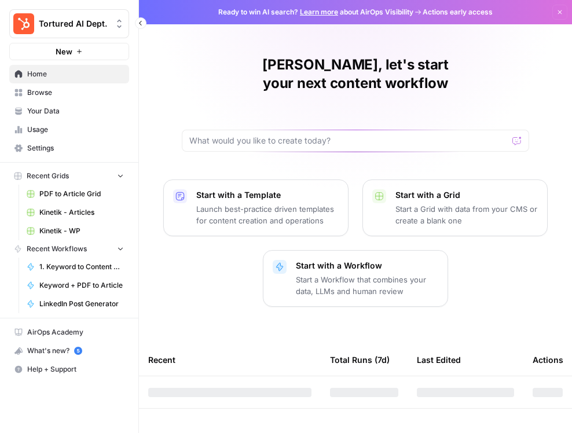 This screenshot has height=433, width=572. What do you see at coordinates (69, 351) in the screenshot?
I see `div: What's new?` at bounding box center [69, 351].